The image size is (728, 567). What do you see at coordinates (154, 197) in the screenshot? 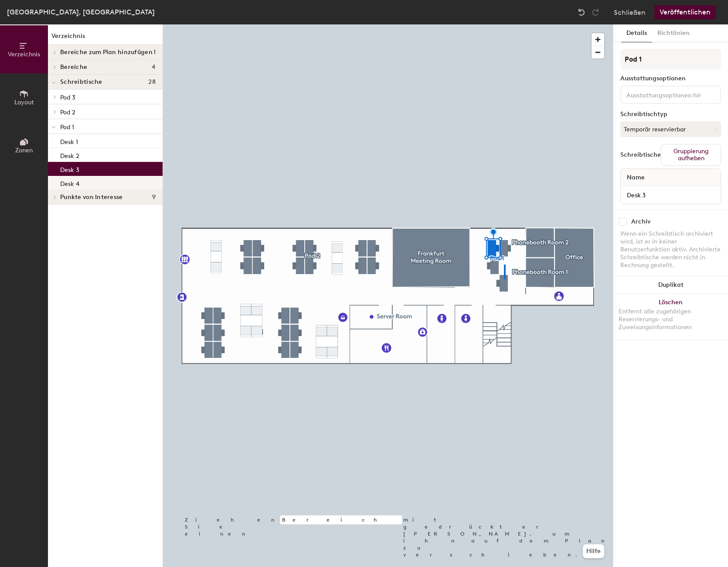
I see `span: 9` at bounding box center [154, 197].